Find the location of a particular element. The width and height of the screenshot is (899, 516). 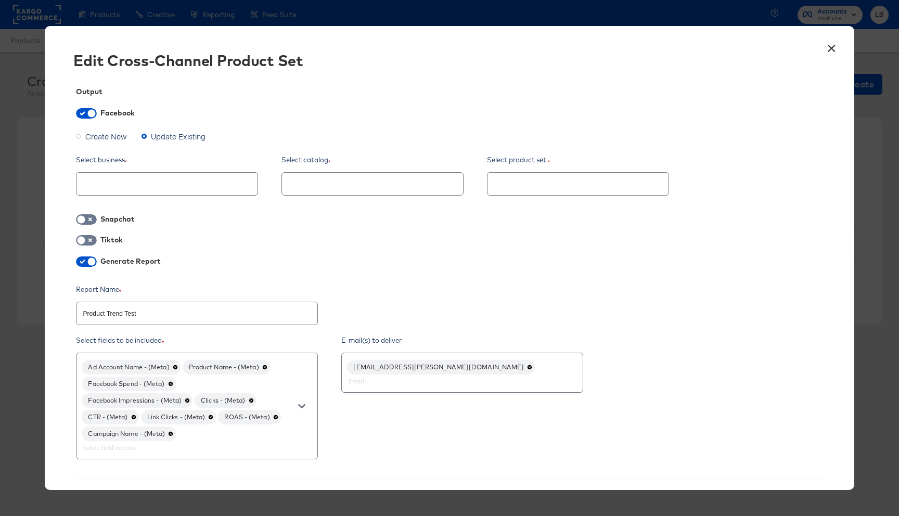

button: Open is located at coordinates (302, 406).